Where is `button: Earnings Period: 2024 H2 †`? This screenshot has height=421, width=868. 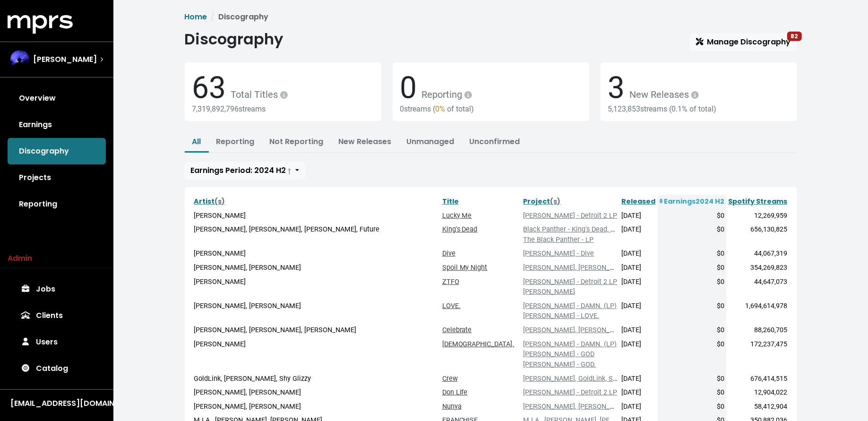 button: Earnings Period: 2024 H2 † is located at coordinates (245, 170).